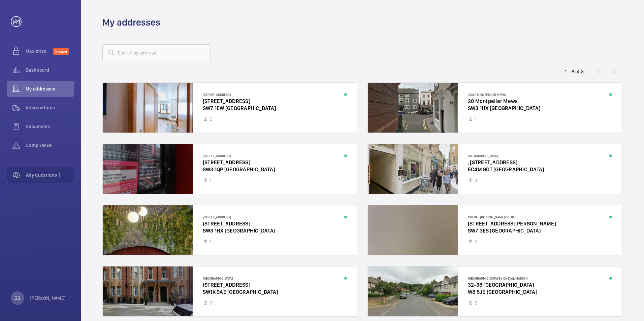  Describe the element at coordinates (50, 175) in the screenshot. I see `span: Any questions ?` at that location.